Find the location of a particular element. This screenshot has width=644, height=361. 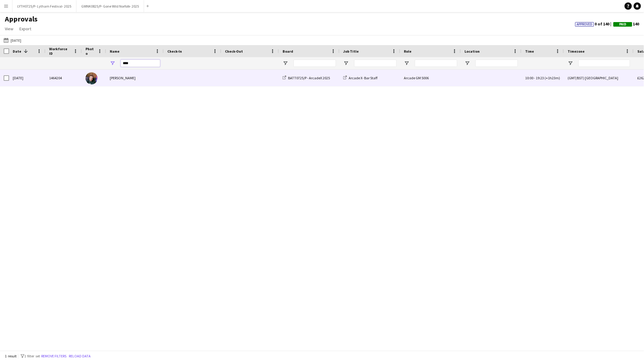

span: 140 is located at coordinates (626, 24).